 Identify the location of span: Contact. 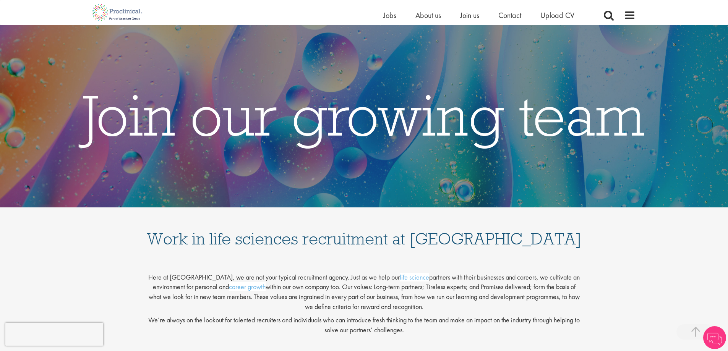
(510, 15).